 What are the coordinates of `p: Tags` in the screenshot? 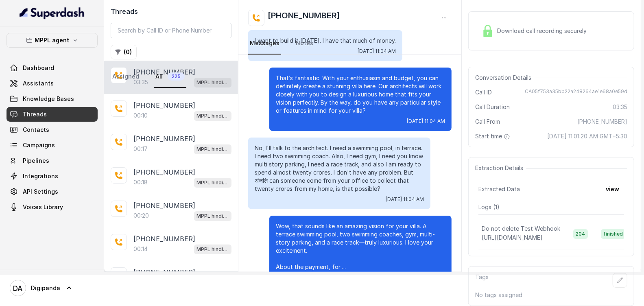 It's located at (482, 280).